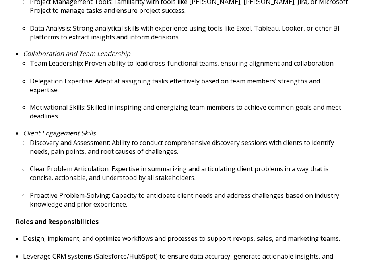 The height and width of the screenshot is (261, 365). I want to click on p: Team Leadership: Proven ability to lead cross-functional teams, ensuring alignment and collaboration, so click(189, 63).